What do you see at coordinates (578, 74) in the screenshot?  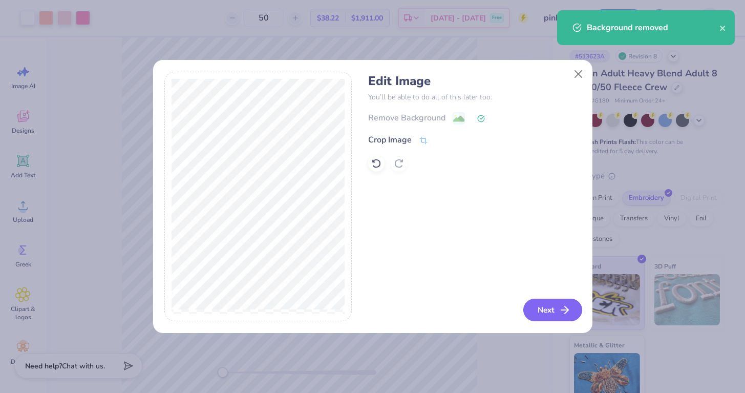 I see `button: Close` at bounding box center [578, 74].